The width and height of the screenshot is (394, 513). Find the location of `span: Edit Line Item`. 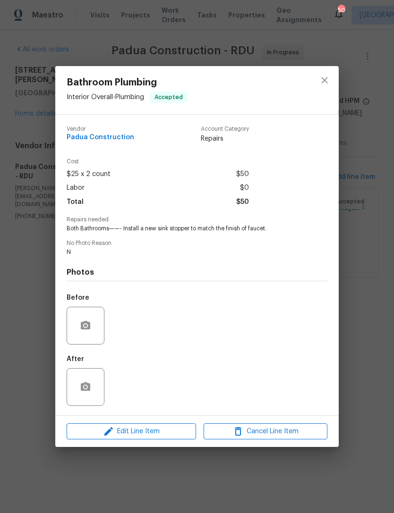

span: Edit Line Item is located at coordinates (131, 432).